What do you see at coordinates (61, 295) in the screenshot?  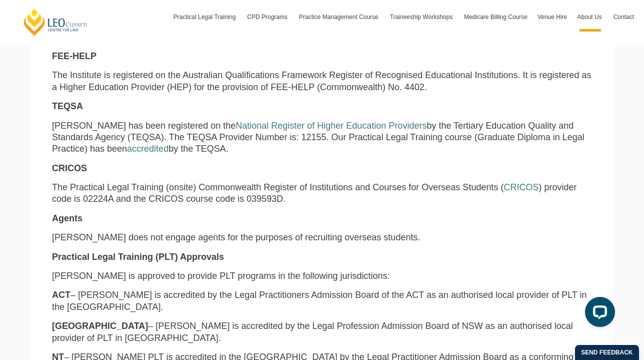 I see `strong: ACT` at bounding box center [61, 295].